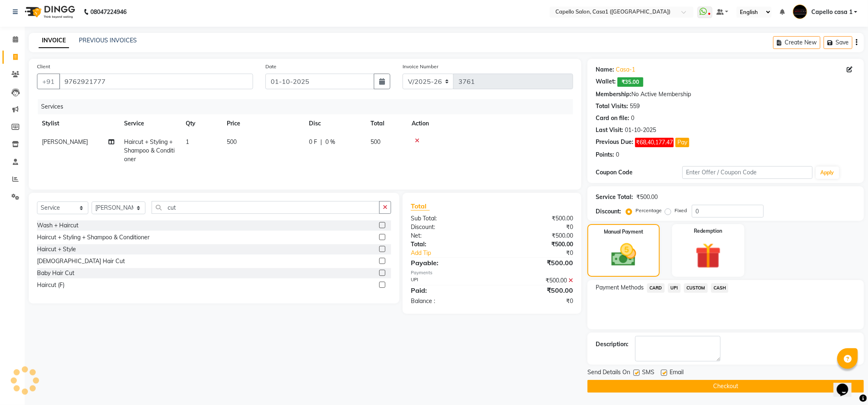 The height and width of the screenshot is (405, 868). What do you see at coordinates (648, 373) in the screenshot?
I see `span: SMS` at bounding box center [648, 373].